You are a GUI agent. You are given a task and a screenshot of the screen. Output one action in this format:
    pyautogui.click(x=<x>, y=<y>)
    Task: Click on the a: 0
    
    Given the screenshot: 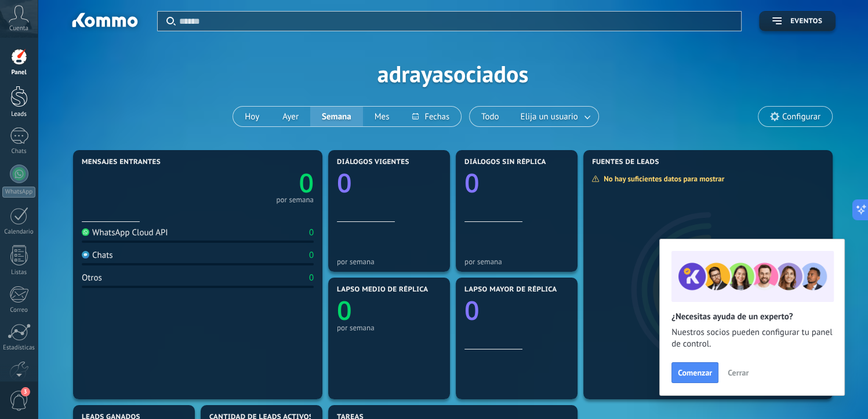 What is the action you would take?
    pyautogui.click(x=256, y=182)
    